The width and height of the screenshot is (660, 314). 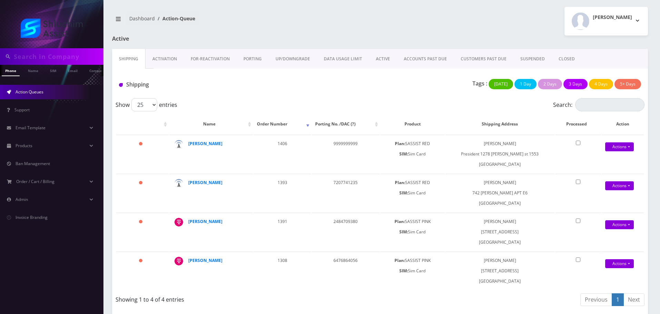 I want to click on a: Company, so click(x=97, y=70).